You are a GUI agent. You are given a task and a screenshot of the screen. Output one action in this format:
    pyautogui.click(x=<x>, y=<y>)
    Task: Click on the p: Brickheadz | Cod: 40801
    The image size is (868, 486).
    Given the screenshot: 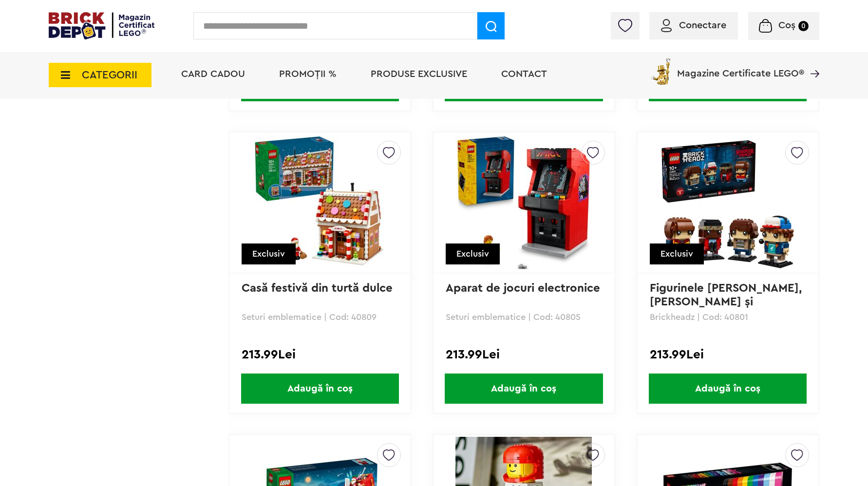 What is the action you would take?
    pyautogui.click(x=728, y=317)
    